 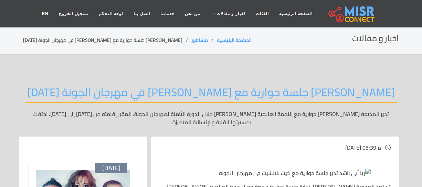 I want to click on img: main.misr_connect, so click(x=351, y=14).